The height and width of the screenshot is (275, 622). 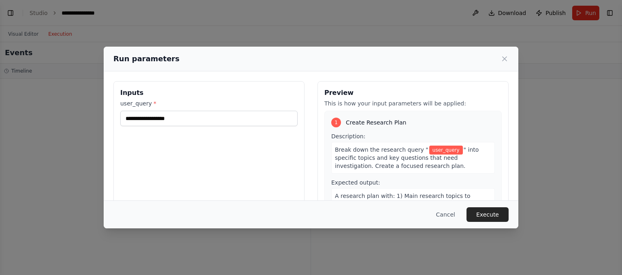 What do you see at coordinates (488, 214) in the screenshot?
I see `button: Execute` at bounding box center [488, 214].